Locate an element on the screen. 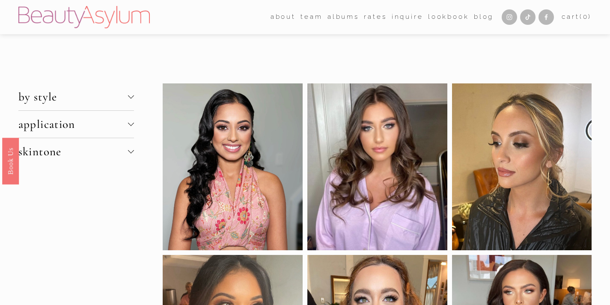 The width and height of the screenshot is (610, 305). span: about is located at coordinates (283, 17).